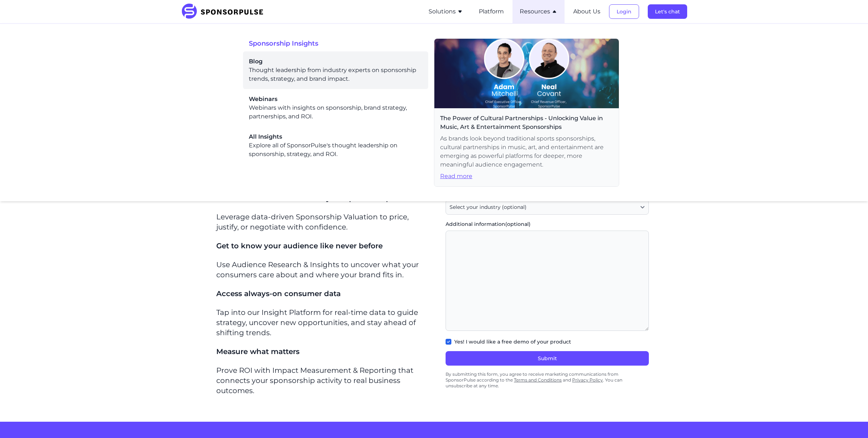  Describe the element at coordinates (538, 12) in the screenshot. I see `button: Resources` at that location.